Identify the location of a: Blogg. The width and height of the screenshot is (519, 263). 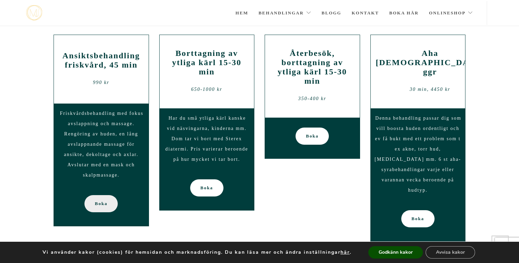
(332, 13).